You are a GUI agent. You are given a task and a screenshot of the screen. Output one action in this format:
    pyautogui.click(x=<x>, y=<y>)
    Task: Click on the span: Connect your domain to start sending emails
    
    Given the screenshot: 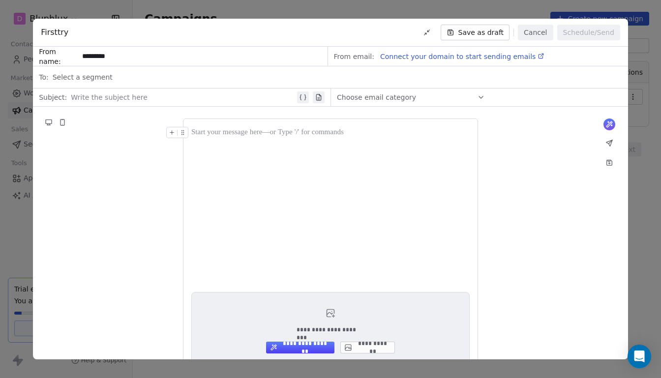 What is the action you would take?
    pyautogui.click(x=458, y=57)
    